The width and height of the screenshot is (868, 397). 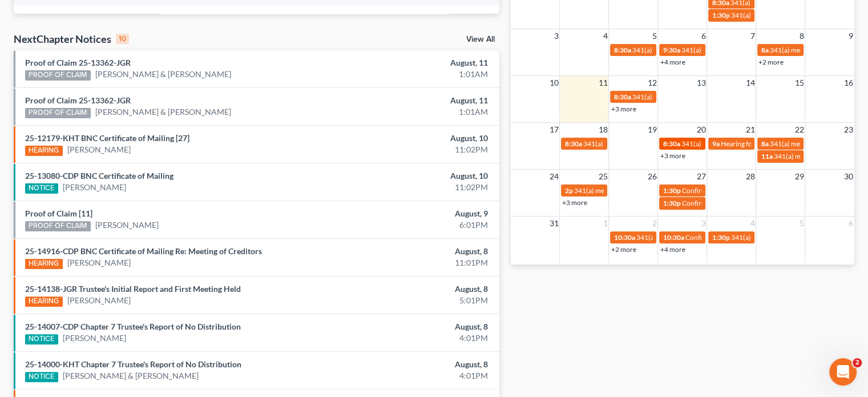 I want to click on span: 26, so click(x=652, y=177).